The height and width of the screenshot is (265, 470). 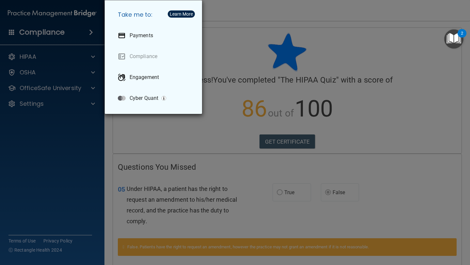 I want to click on div: Learn More, so click(x=181, y=14).